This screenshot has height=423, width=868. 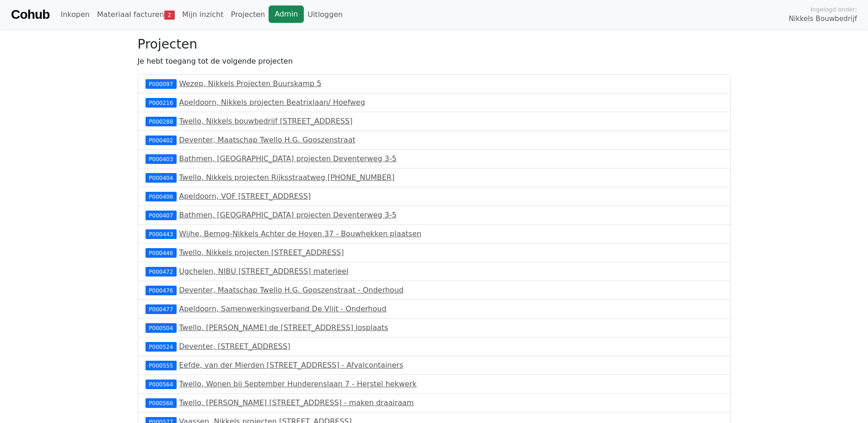 What do you see at coordinates (286, 14) in the screenshot?
I see `a: Admin` at bounding box center [286, 14].